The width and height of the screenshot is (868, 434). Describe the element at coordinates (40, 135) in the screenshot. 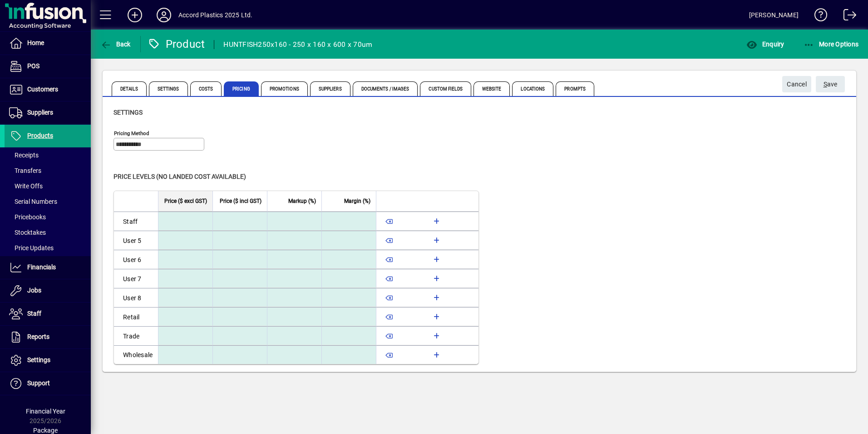

I see `span: Products` at that location.